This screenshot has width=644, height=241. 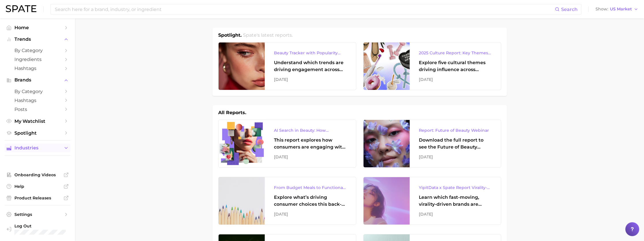 What do you see at coordinates (455, 66) in the screenshot?
I see `div: Explore five cultural themes driving influence across beauty, food, and pop culture.` at bounding box center [455, 66].